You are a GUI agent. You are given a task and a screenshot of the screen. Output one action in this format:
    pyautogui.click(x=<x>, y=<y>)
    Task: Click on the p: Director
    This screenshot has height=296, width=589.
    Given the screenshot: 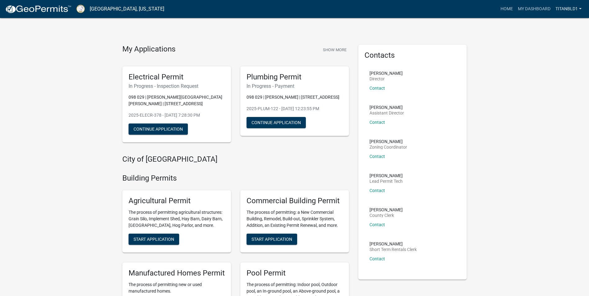 What is the action you would take?
    pyautogui.click(x=386, y=79)
    